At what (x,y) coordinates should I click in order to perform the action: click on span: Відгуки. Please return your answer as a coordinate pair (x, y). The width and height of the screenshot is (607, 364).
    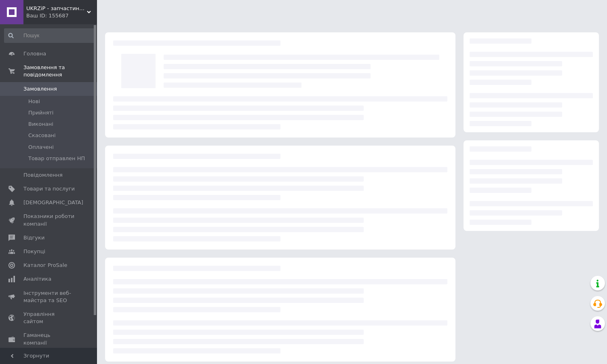
    Looking at the image, I should click on (34, 238).